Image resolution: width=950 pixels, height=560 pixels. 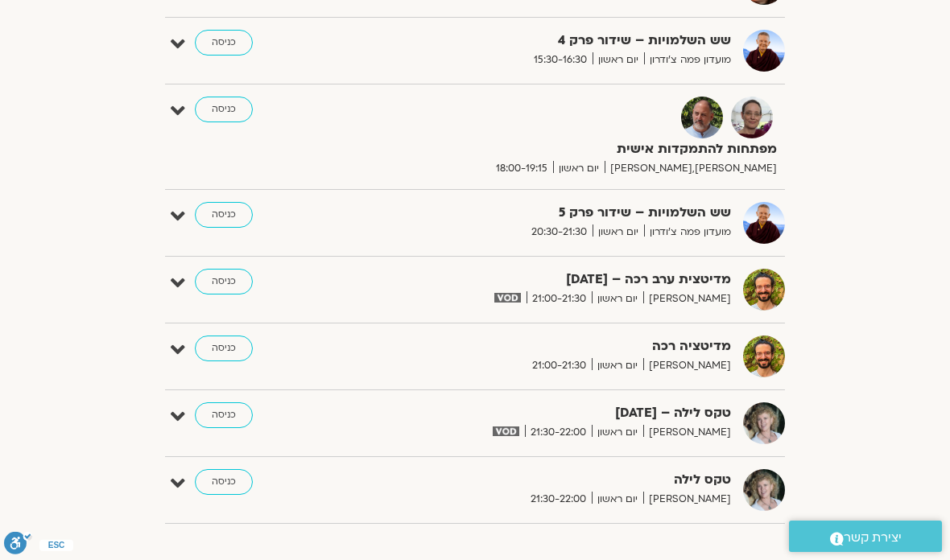 I want to click on span: 18:00-19:15, so click(x=521, y=168).